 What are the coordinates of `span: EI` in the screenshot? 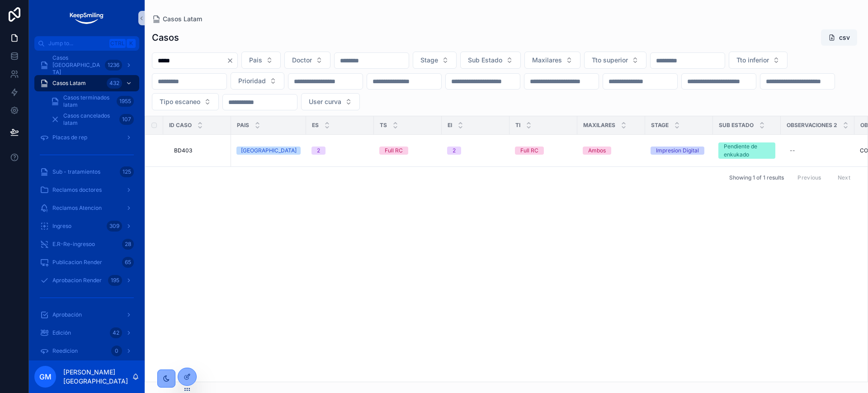 It's located at (450, 125).